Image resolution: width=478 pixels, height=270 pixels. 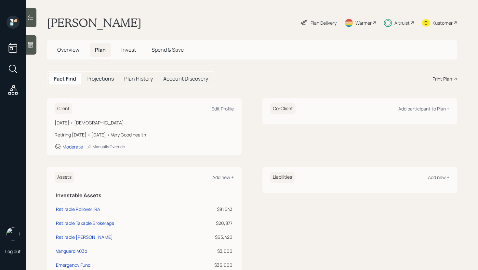 What do you see at coordinates (363, 23) in the screenshot?
I see `div: Warmer` at bounding box center [363, 23].